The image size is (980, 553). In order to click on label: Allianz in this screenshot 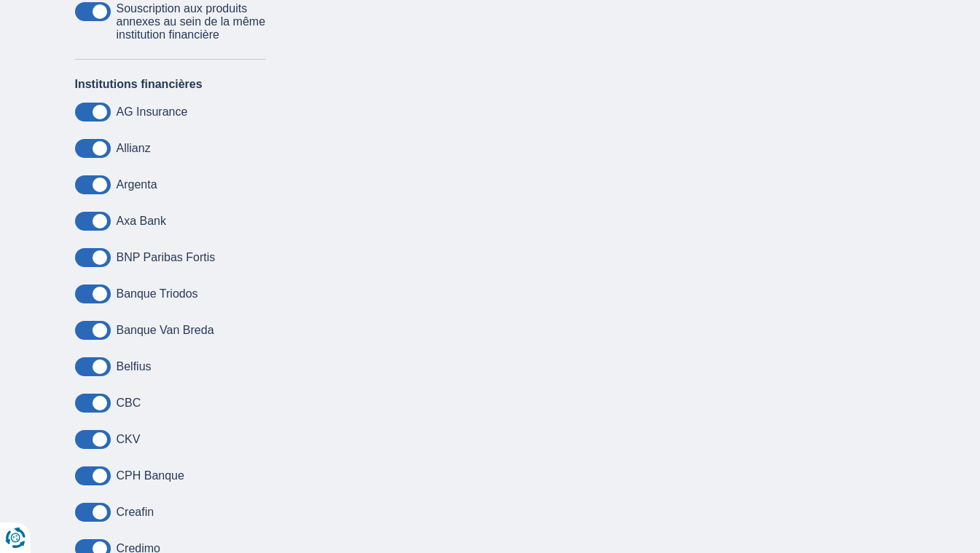, I will do `click(133, 148)`.